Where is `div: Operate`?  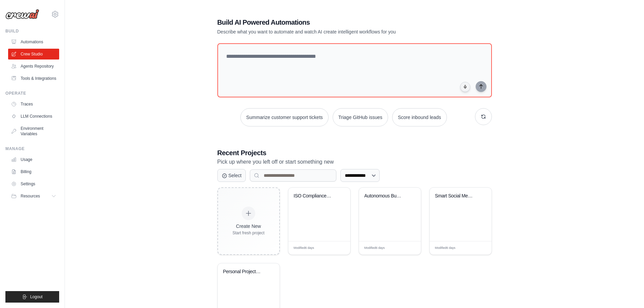 div: Operate is located at coordinates (32, 93).